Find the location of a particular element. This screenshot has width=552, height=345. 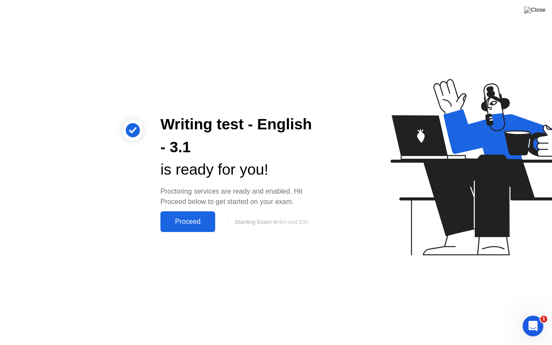

div: Proctoring services are ready and enabled. Hit Proceed below to get started on your exam. is located at coordinates (241, 197).